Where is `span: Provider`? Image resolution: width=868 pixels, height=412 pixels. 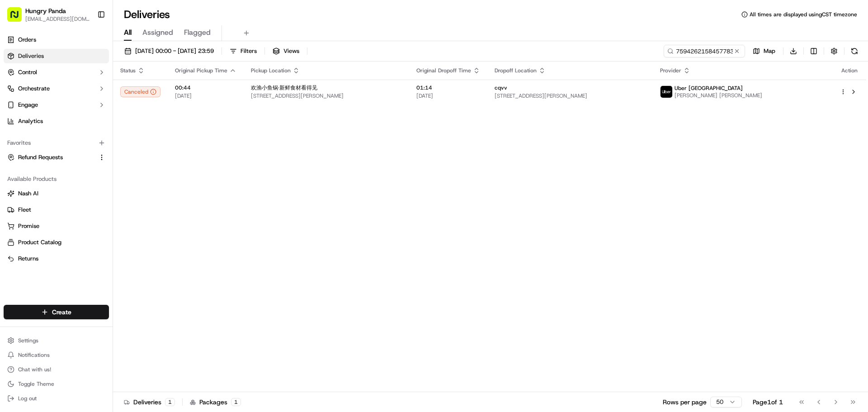
span: Provider is located at coordinates (671, 71).